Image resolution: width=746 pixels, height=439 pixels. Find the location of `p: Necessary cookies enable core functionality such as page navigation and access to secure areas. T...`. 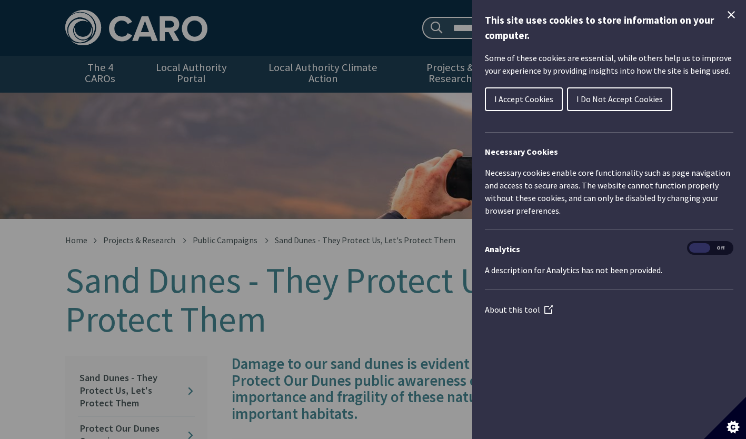

p: Necessary cookies enable core functionality such as page navigation and access to secure areas. T... is located at coordinates (609, 192).